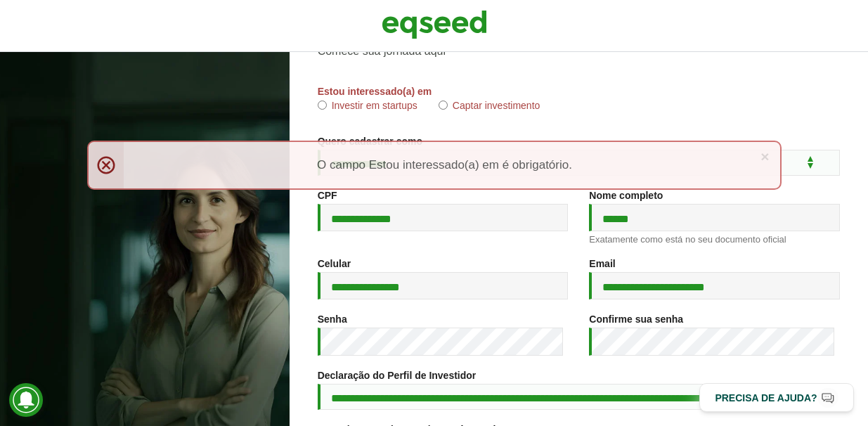 The height and width of the screenshot is (426, 868). What do you see at coordinates (375, 91) in the screenshot?
I see `label: Estou interessado(a) em` at bounding box center [375, 91].